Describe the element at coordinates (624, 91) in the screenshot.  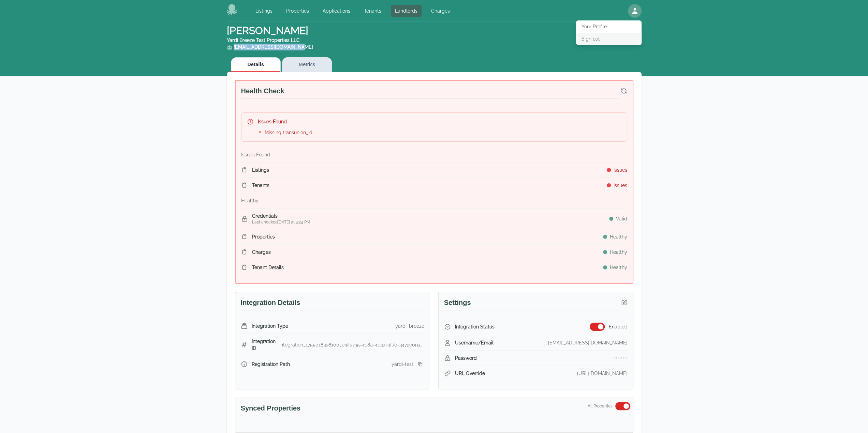
I see `button: Refresh health check` at that location.